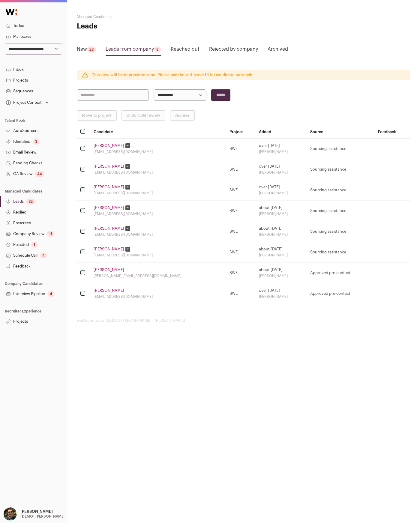 This screenshot has width=420, height=523. Describe the element at coordinates (30, 202) in the screenshot. I see `div: 32` at that location.